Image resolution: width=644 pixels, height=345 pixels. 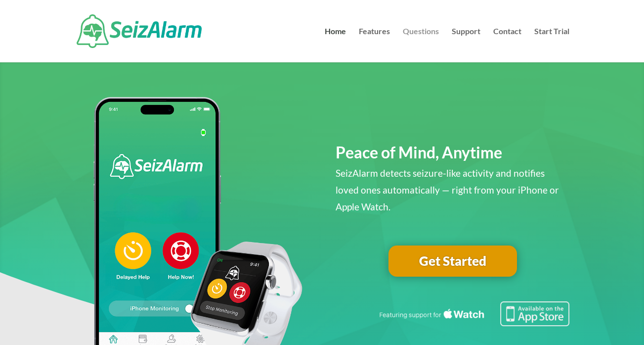 I want to click on a: Support, so click(x=466, y=45).